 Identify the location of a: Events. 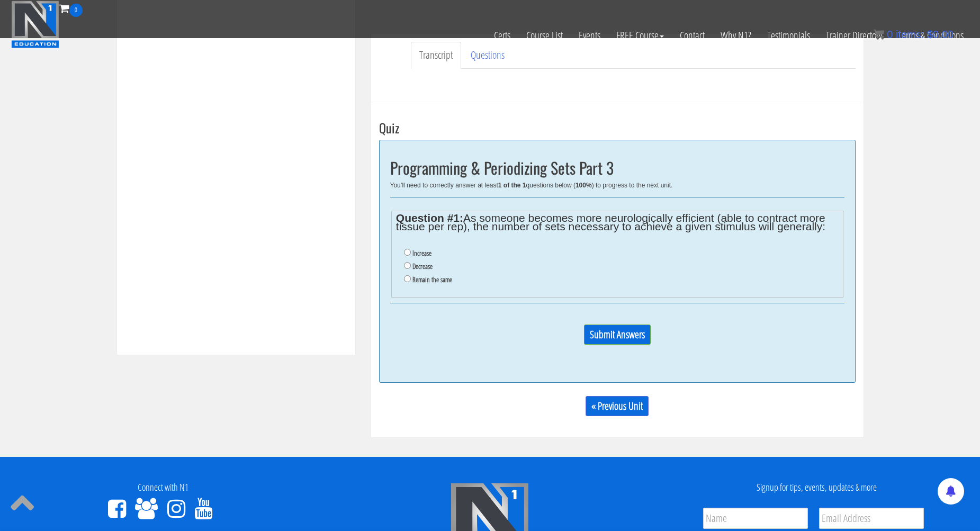
(589, 35).